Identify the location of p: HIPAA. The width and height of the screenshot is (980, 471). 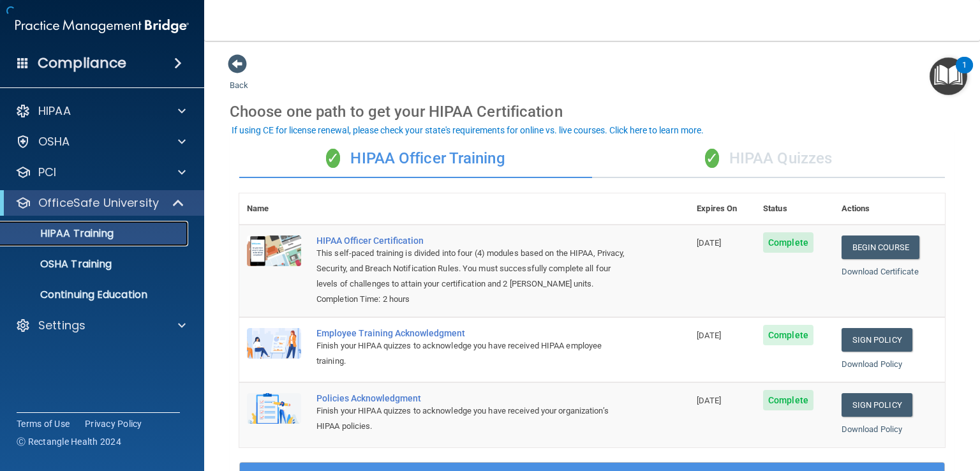
(54, 111).